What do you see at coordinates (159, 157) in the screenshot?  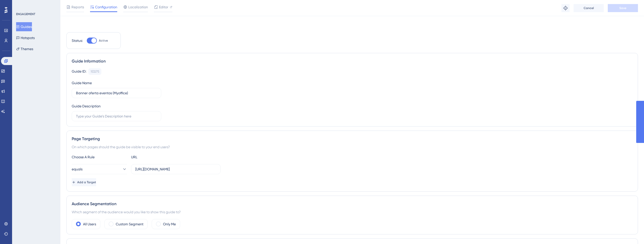 I see `div: URL` at bounding box center [159, 157].